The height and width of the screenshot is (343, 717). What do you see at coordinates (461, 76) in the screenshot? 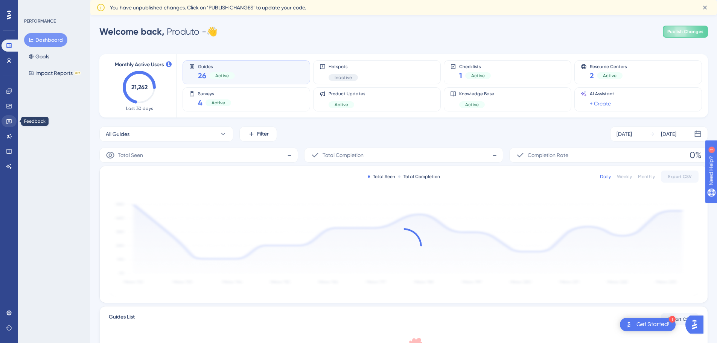
I see `span: 1` at bounding box center [461, 76].